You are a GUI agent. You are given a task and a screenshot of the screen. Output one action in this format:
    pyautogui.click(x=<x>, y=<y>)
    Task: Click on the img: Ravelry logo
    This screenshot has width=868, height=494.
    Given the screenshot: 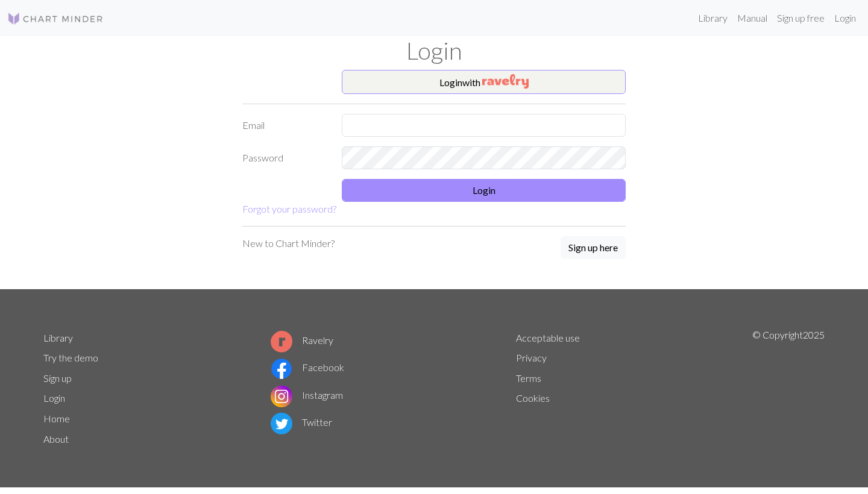 What is the action you would take?
    pyautogui.click(x=281, y=341)
    